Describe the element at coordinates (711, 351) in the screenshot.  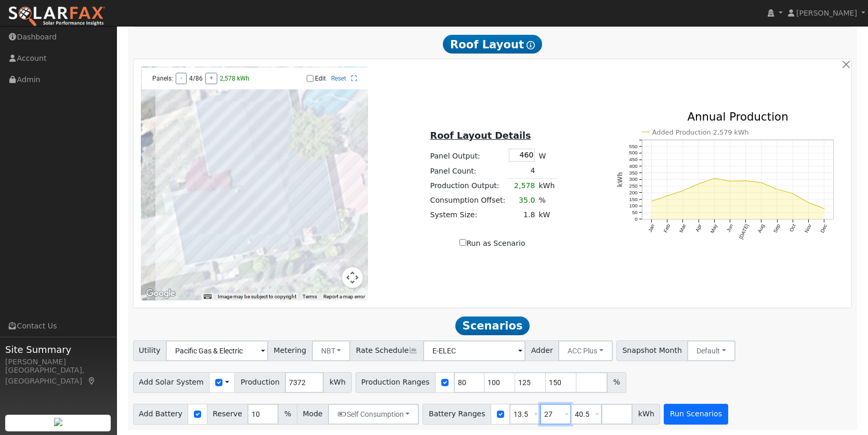
I see `button: Default` at that location.